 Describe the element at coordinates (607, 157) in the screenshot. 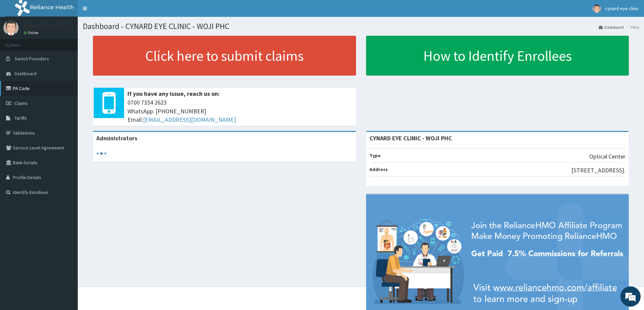

I see `p: Optical Center` at that location.